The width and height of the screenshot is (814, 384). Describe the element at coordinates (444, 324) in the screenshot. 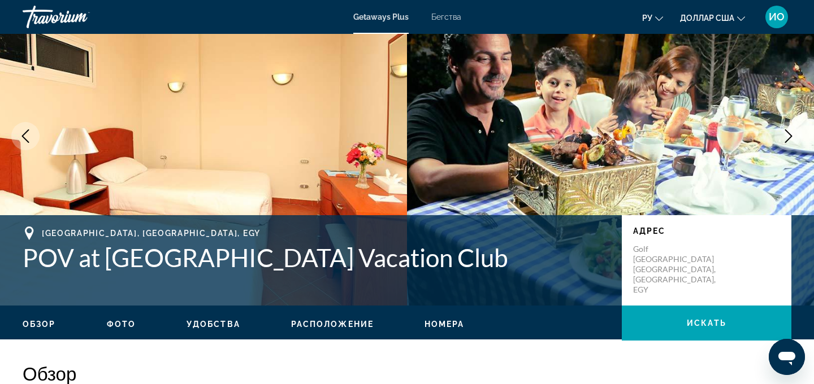

I see `button: Номера` at that location.